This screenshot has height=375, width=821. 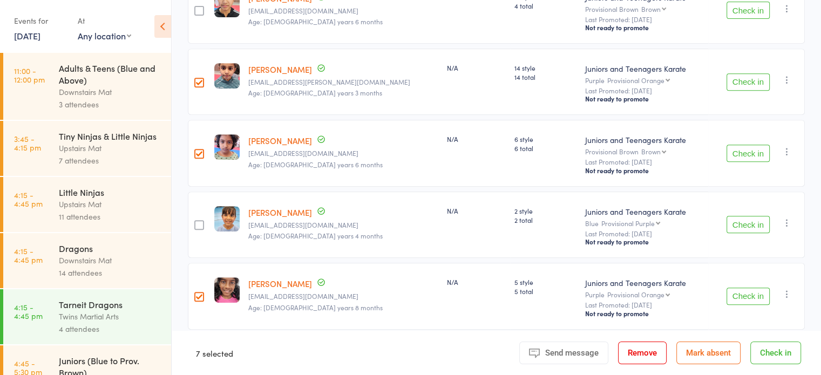 I want to click on a: 4:15 -4:45 pmLittle NinjasUpstairs Mat11 attendees, so click(x=87, y=205).